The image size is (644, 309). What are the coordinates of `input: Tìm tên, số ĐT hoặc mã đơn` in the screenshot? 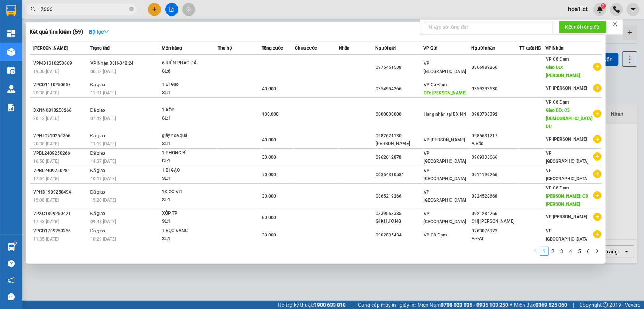 It's located at (84, 9).